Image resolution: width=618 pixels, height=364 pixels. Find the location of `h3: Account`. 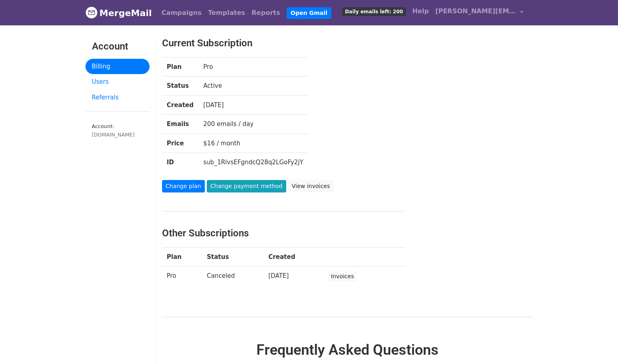

h3: Account is located at coordinates (117, 47).